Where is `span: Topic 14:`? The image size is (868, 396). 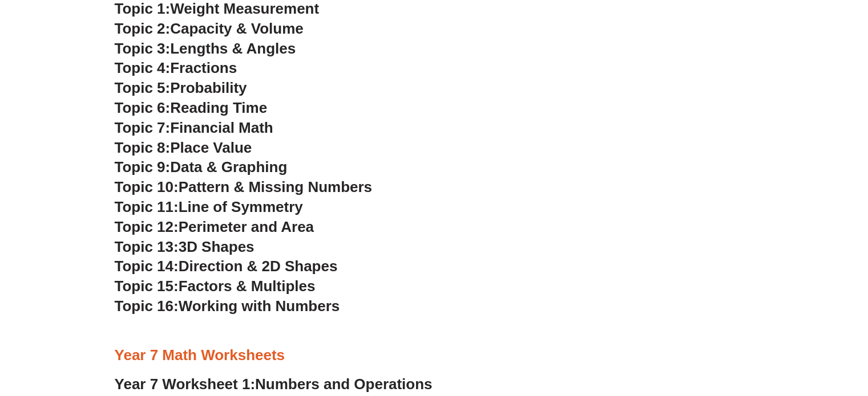 span: Topic 14: is located at coordinates (146, 266).